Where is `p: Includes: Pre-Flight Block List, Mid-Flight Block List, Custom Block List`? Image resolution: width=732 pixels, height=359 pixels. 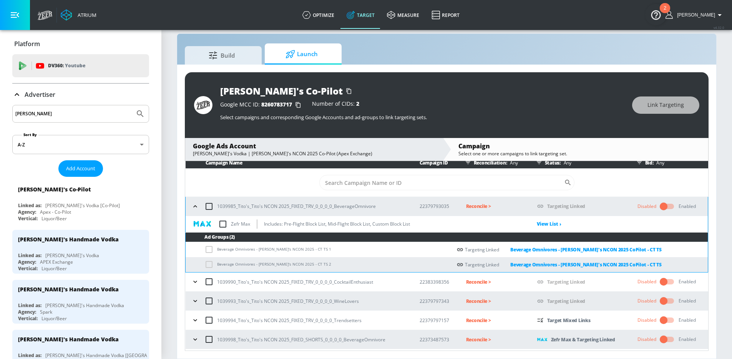
p: Includes: Pre-Flight Block List, Mid-Flight Block List, Custom Block List is located at coordinates (337, 224).